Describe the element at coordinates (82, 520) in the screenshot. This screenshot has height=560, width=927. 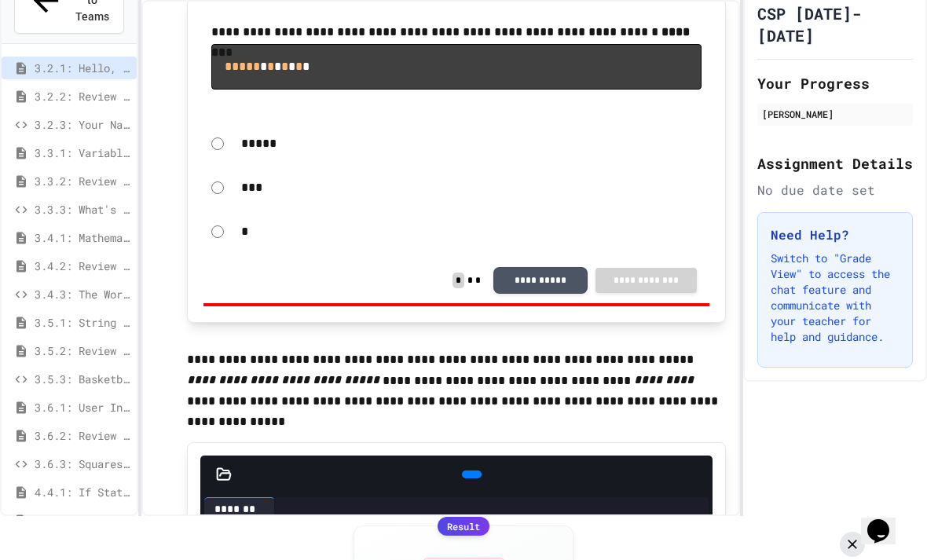
I see `span: 4.4.2: Review - If Statements` at that location.